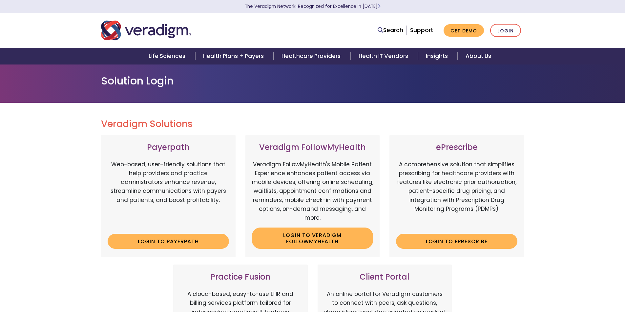 The width and height of the screenshot is (625, 312). Describe the element at coordinates (146, 30) in the screenshot. I see `a: Veradigm logo` at that location.